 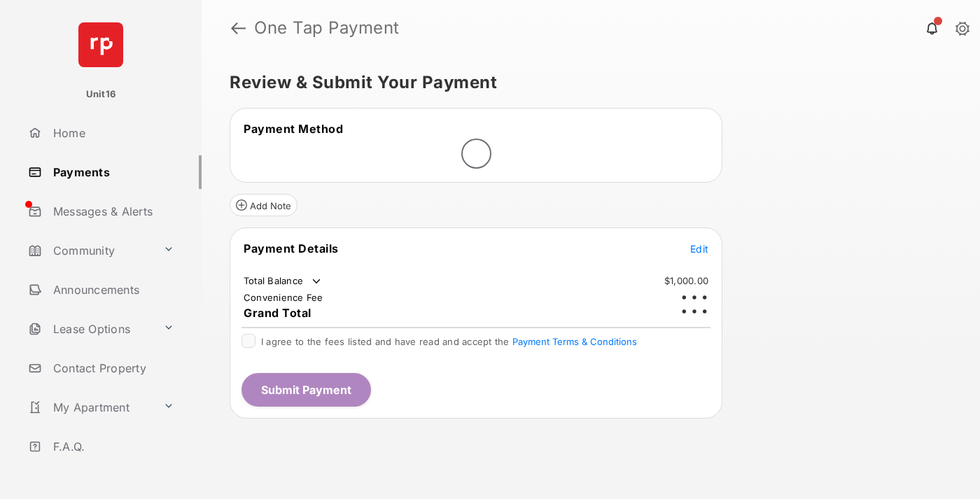 What do you see at coordinates (277, 313) in the screenshot?
I see `span: Grand Total` at bounding box center [277, 313].